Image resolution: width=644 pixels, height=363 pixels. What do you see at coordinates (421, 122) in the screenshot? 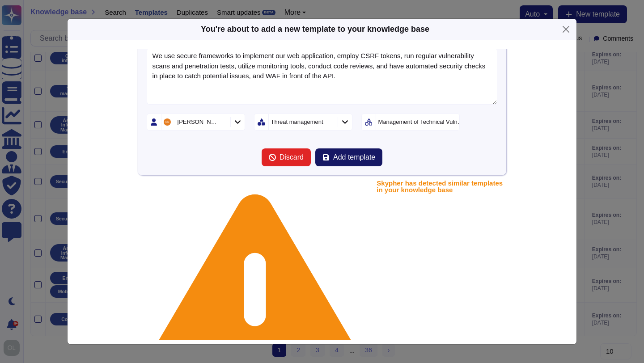
I see `div: Management of Technical Vulnerabilities` at bounding box center [421, 122].